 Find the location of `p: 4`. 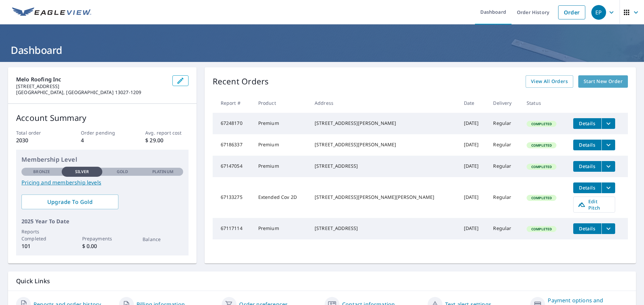

p: 4 is located at coordinates (102, 140).